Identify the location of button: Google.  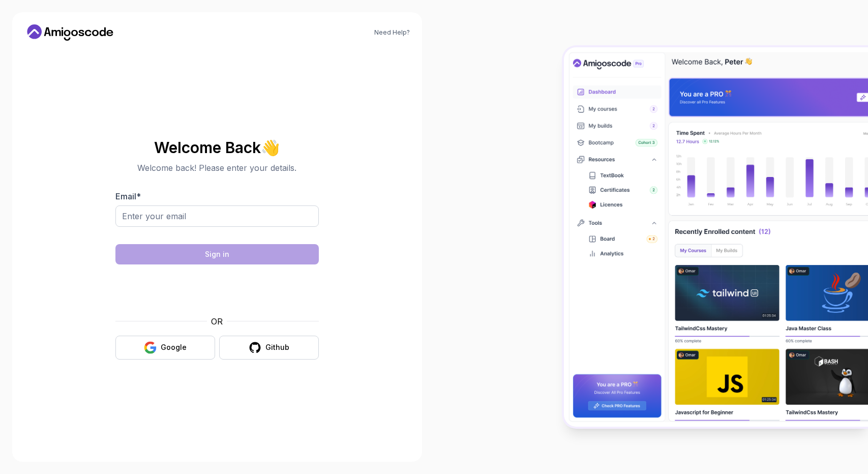
(165, 347).